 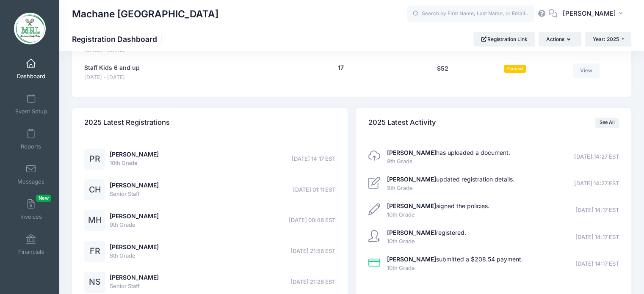 I want to click on span: New, so click(x=44, y=198).